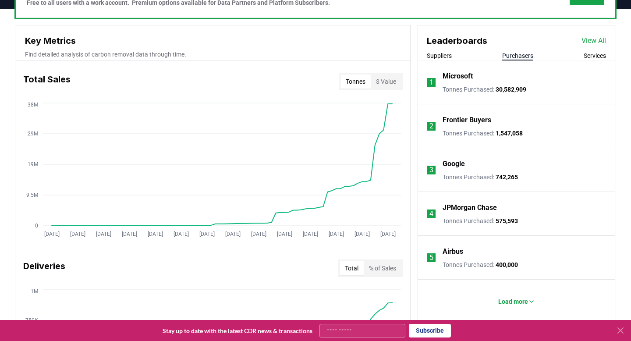 This screenshot has width=631, height=341. Describe the element at coordinates (431, 126) in the screenshot. I see `p: 2` at that location.